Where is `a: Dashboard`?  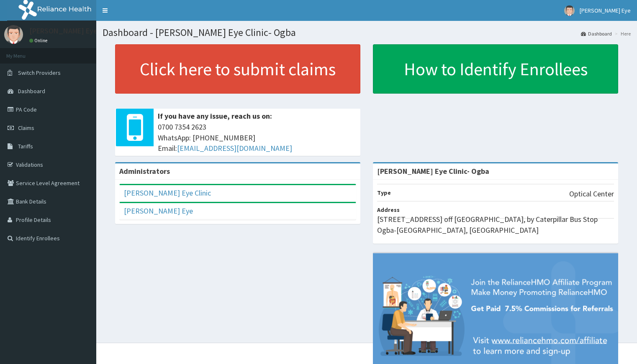 a: Dashboard is located at coordinates (596, 34).